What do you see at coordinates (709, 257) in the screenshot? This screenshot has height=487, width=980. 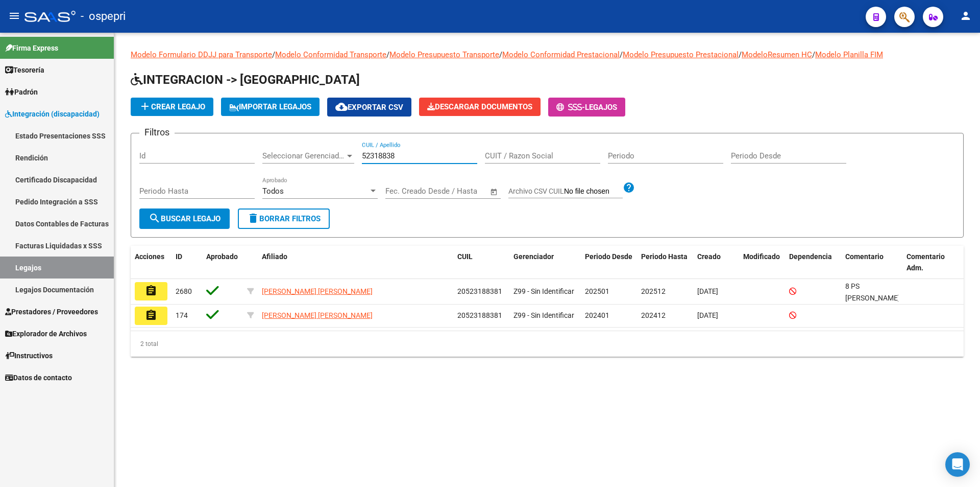 I see `span: Creado` at bounding box center [709, 257].